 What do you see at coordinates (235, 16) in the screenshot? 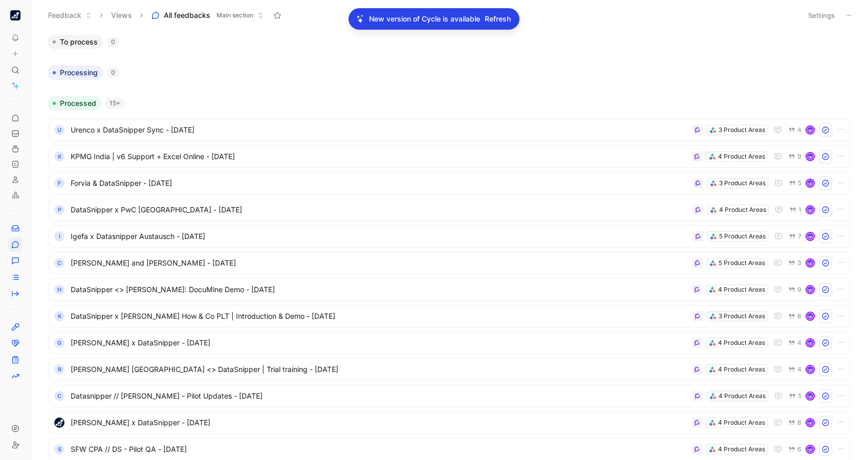
I see `span: Main section` at bounding box center [235, 16].